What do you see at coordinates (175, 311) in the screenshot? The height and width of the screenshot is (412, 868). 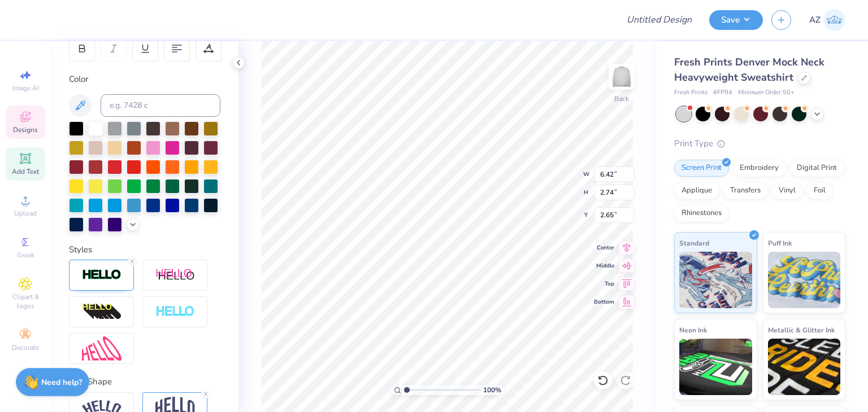 I see `img: Negative Space` at bounding box center [175, 311].